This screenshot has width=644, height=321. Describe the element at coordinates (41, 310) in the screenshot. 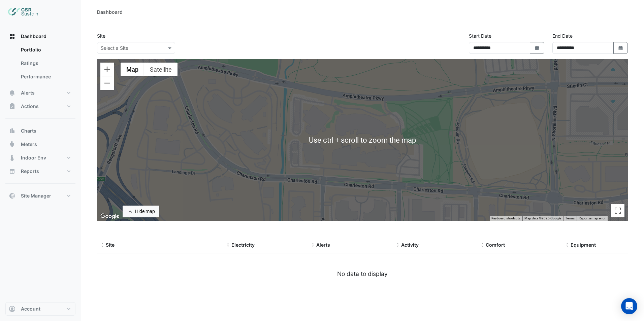

I see `button: Account` at that location.